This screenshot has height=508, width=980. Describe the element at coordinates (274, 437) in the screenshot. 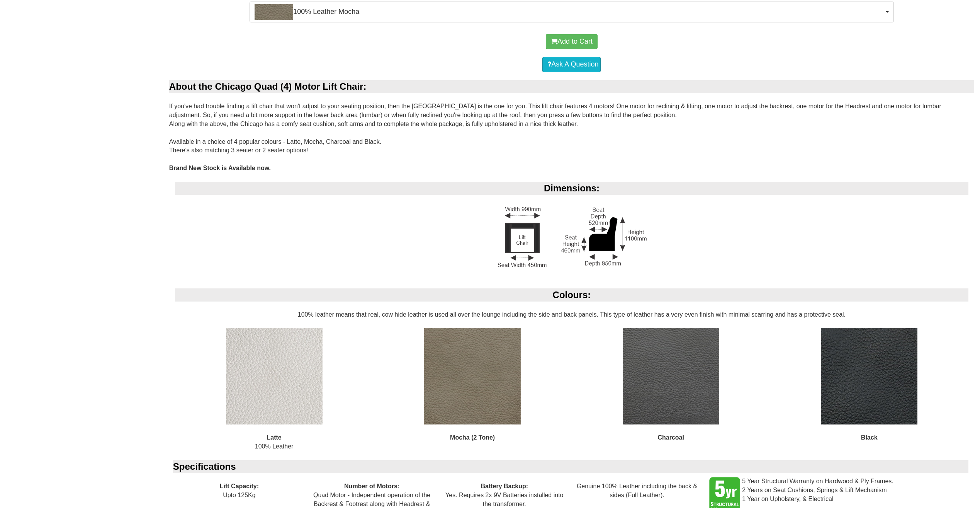

I see `b: Latte` at that location.